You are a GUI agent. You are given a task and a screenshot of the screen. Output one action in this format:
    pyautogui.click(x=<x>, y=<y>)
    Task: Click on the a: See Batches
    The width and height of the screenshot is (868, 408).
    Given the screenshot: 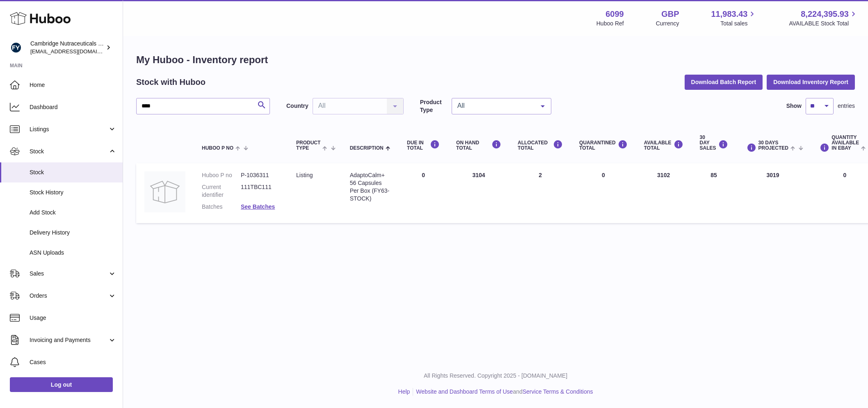 What is the action you would take?
    pyautogui.click(x=257, y=207)
    